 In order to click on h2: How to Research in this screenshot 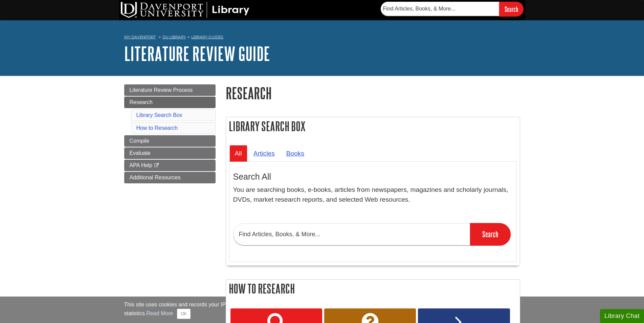, I will do `click(373, 288)`.